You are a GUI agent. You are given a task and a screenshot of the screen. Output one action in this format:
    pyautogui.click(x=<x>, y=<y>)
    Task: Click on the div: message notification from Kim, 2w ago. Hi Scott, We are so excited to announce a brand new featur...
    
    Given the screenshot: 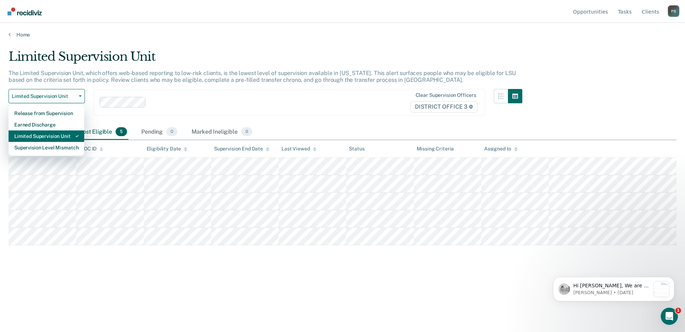 What is the action you would take?
    pyautogui.click(x=71, y=26)
    